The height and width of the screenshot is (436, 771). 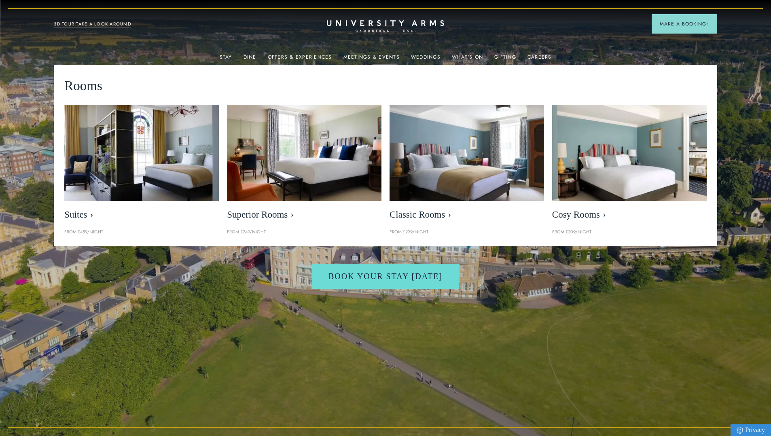 I want to click on span: Classic Rooms, so click(x=467, y=215).